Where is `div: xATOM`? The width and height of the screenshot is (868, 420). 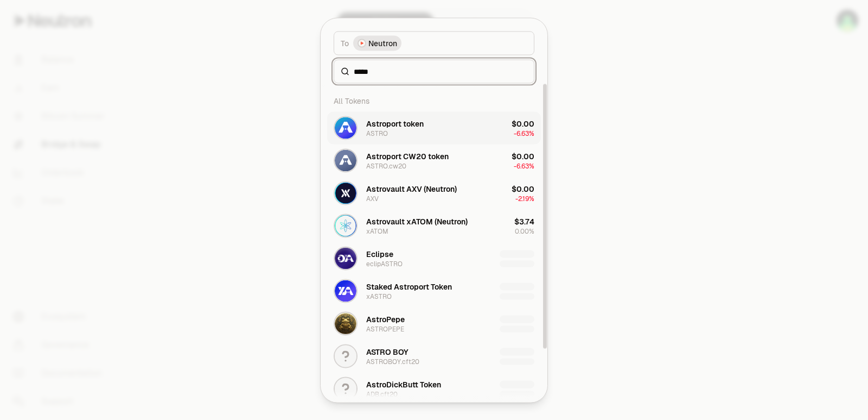 div: xATOM is located at coordinates (377, 231).